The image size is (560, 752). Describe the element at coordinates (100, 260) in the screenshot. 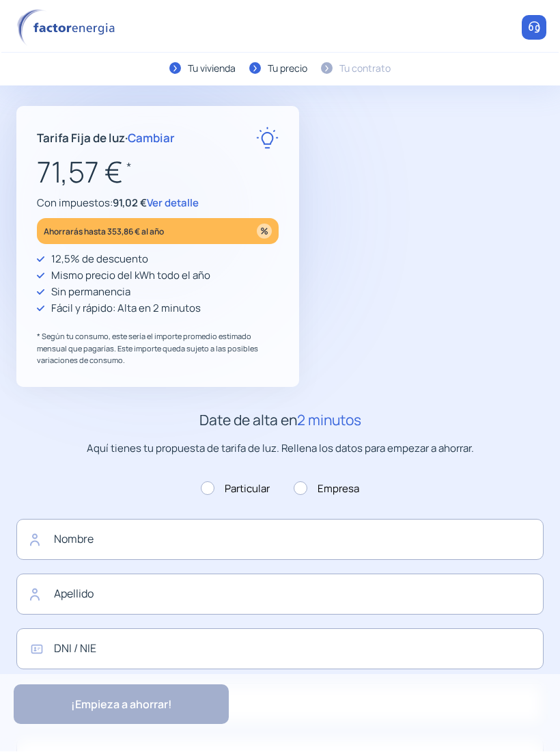

I see `p: 12,5% de descuento` at that location.